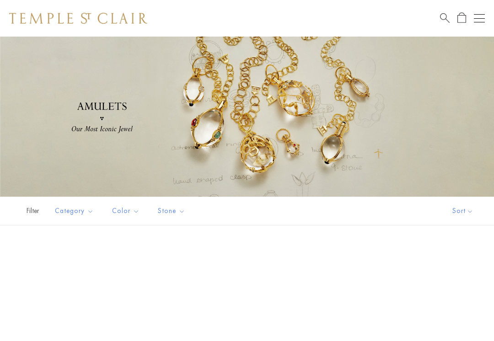  What do you see at coordinates (78, 18) in the screenshot?
I see `img: Temple St. Clair` at bounding box center [78, 18].